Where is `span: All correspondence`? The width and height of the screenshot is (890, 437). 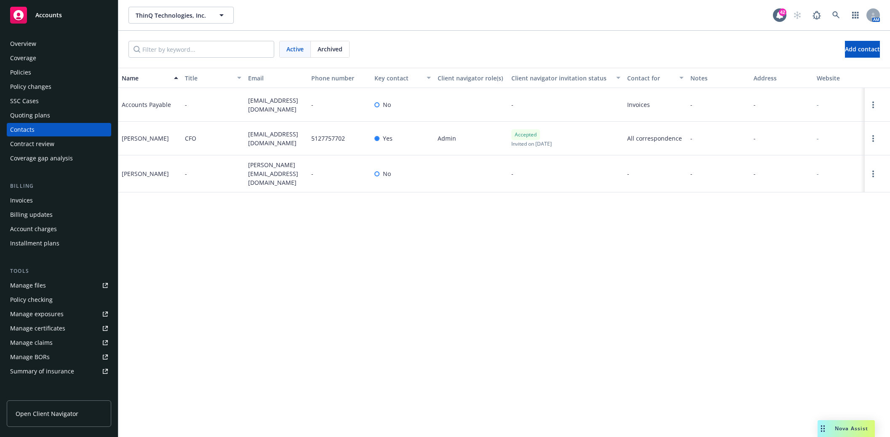 span: All correspondence is located at coordinates (656, 138).